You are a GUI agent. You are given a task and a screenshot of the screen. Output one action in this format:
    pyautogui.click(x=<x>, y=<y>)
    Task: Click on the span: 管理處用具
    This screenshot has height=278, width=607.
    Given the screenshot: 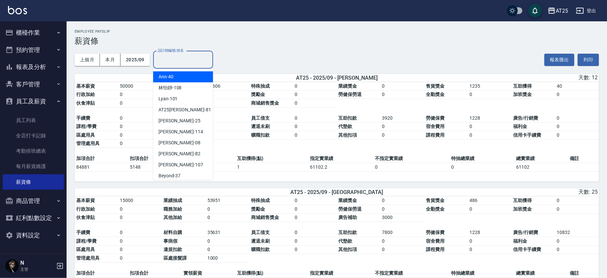 What is the action you would take?
    pyautogui.click(x=88, y=258)
    